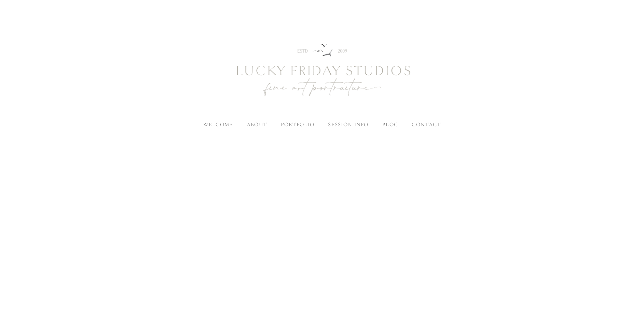  I want to click on label: about, so click(256, 125).